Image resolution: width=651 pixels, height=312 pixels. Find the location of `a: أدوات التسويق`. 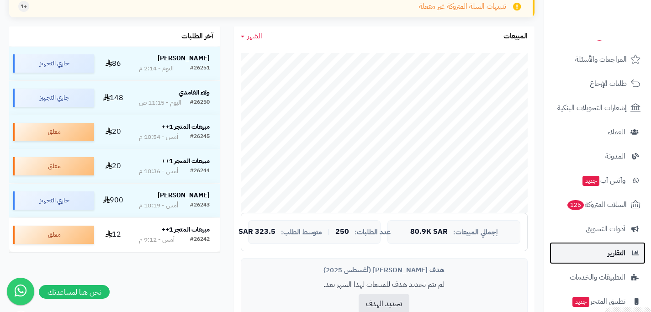

a: أدوات التسويق is located at coordinates (597, 229).